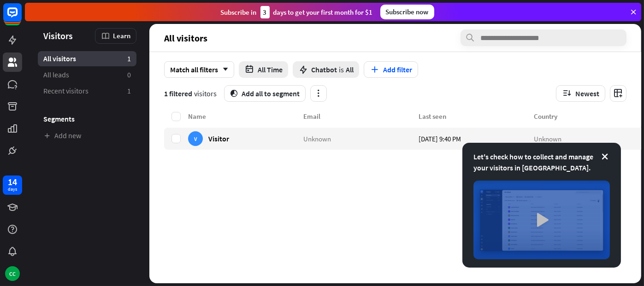  What do you see at coordinates (58, 35) in the screenshot?
I see `span: Visitors` at bounding box center [58, 35].